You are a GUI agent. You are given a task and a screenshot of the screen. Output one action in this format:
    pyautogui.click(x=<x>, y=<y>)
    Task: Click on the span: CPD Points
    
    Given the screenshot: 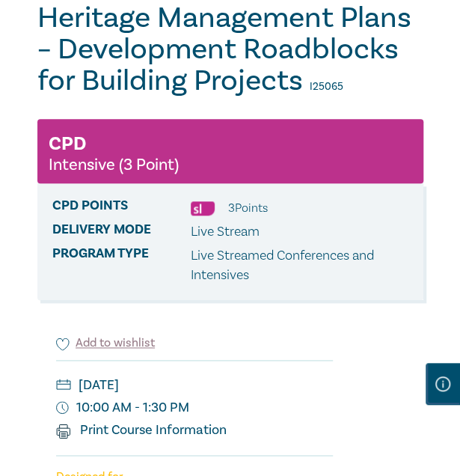 What is the action you would take?
    pyautogui.click(x=122, y=208)
    